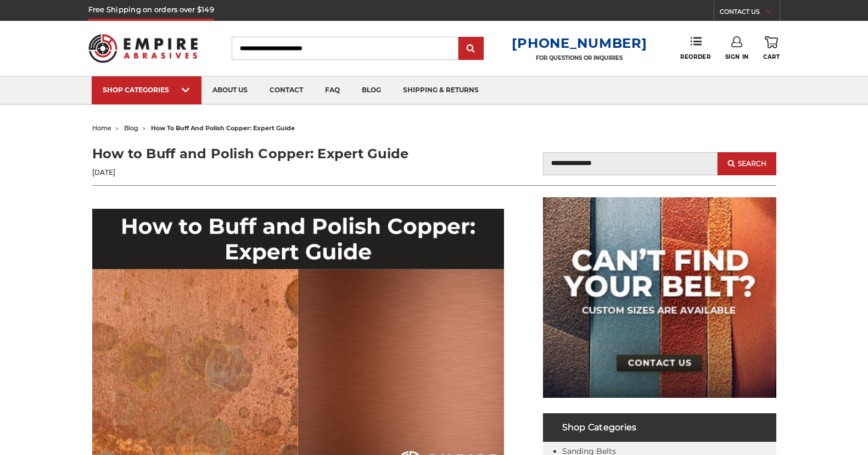 Image resolution: width=868 pixels, height=455 pixels. What do you see at coordinates (659, 297) in the screenshot?
I see `img: promo banner for custom belts.` at bounding box center [659, 297].